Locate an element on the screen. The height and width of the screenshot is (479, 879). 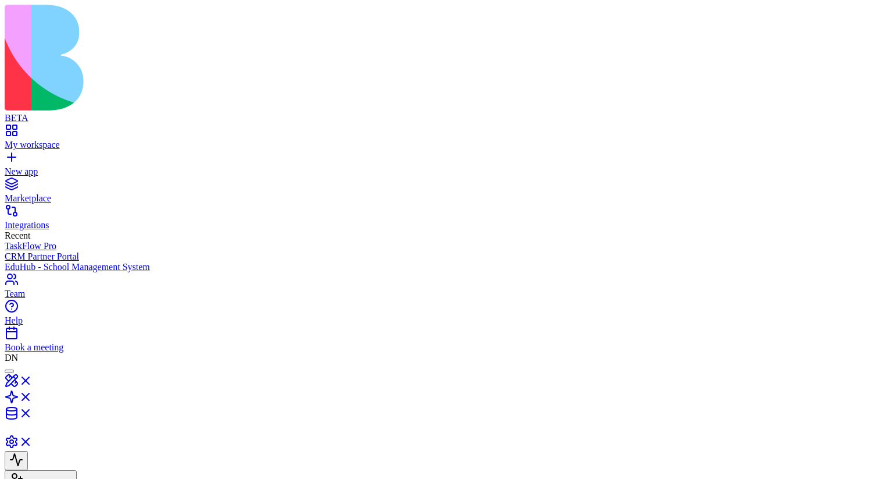
a: Team is located at coordinates (440, 288).